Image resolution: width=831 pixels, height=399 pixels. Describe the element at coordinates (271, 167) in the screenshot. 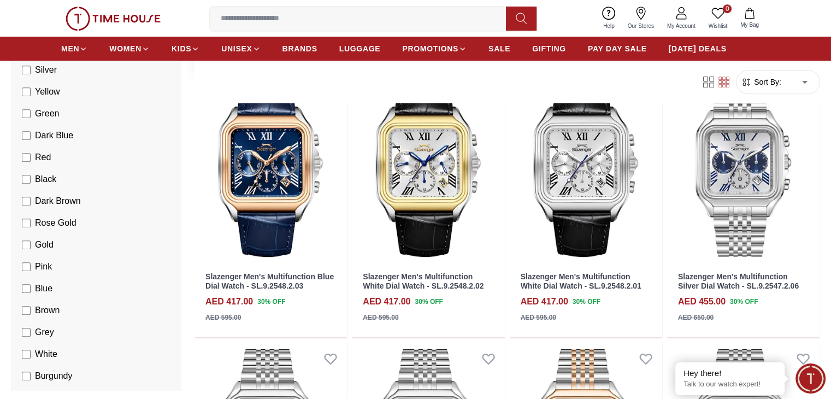

I see `img: Slazenger Men's Multifunction Blue Dial Watch - SL.9.2548.2.03` at that location.